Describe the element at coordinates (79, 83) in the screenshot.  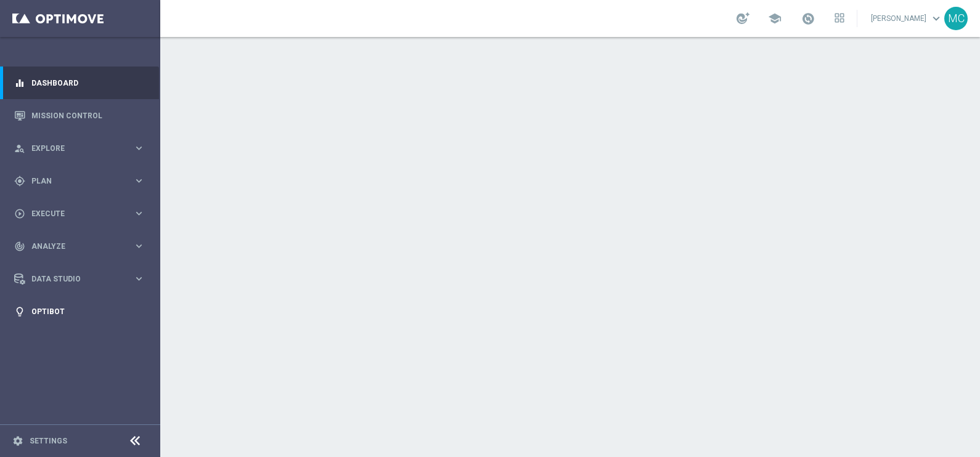
I see `div: equalizer Dashboard` at that location.